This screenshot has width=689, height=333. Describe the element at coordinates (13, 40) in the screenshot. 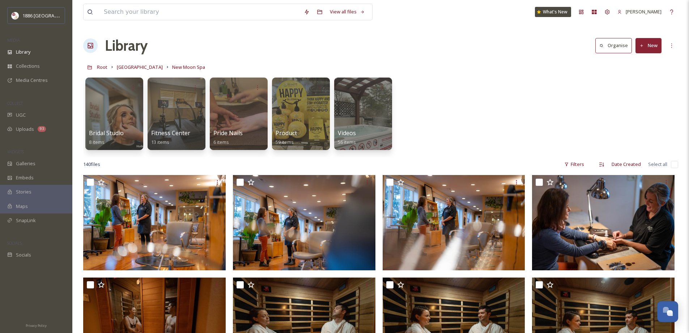

I see `span: MEDIA` at that location.